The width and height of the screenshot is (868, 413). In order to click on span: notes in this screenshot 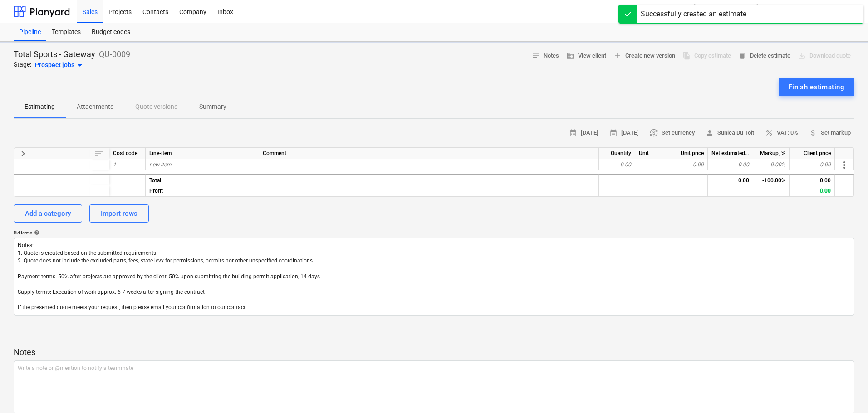, I will do `click(536, 56)`.